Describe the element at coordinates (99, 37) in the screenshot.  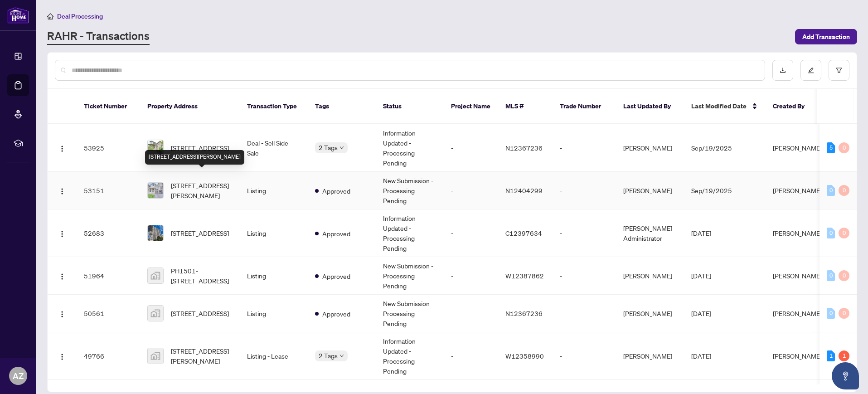
I see `a: RAHR - Transactions` at that location.